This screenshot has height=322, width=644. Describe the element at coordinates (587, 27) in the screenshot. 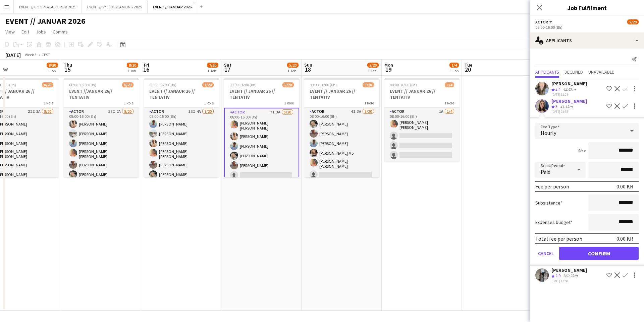

I see `div: 08:00-16:00 (8h)` at that location.